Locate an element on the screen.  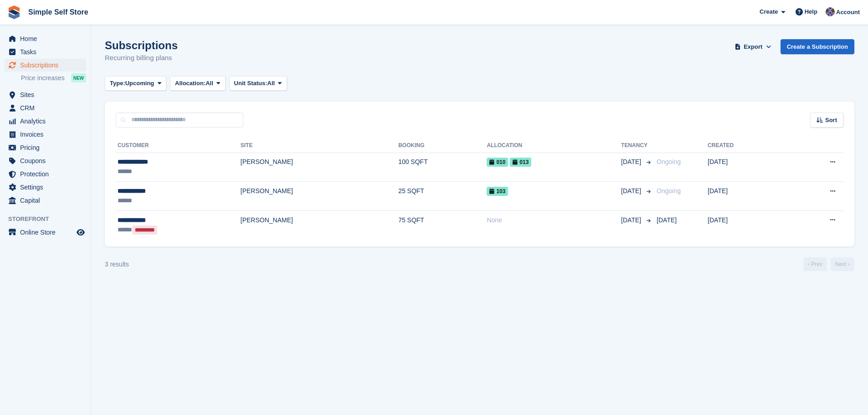
img: Sharon Hughes is located at coordinates (830, 12).